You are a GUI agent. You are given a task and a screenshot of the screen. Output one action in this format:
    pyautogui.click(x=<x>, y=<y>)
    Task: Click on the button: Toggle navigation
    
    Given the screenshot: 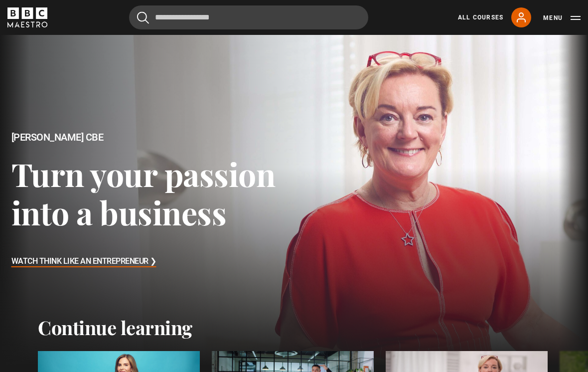 What is the action you would take?
    pyautogui.click(x=562, y=18)
    